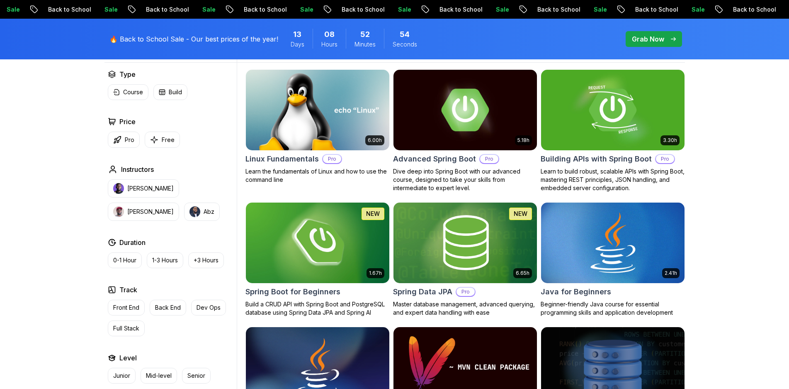 This screenshot has width=789, height=389. What do you see at coordinates (297, 44) in the screenshot?
I see `span: Days` at bounding box center [297, 44].